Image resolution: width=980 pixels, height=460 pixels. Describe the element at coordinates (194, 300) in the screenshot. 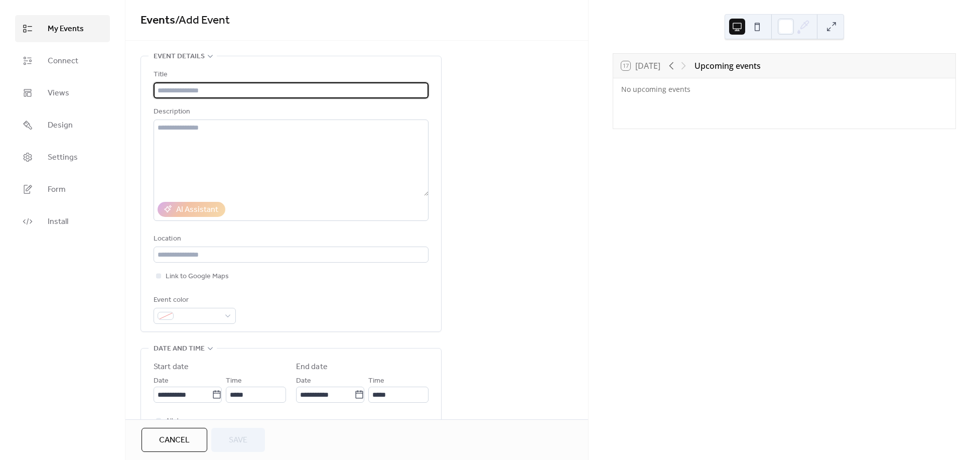

I see `div: Event color` at that location.